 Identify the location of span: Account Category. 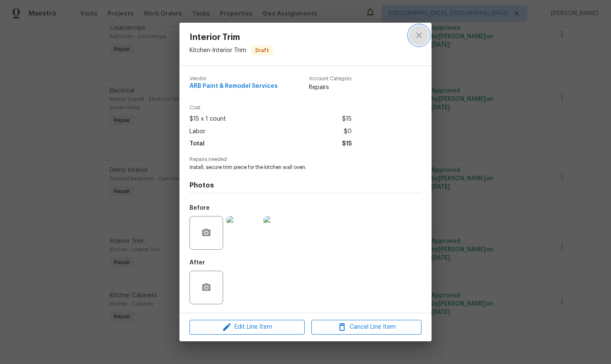
(331, 78).